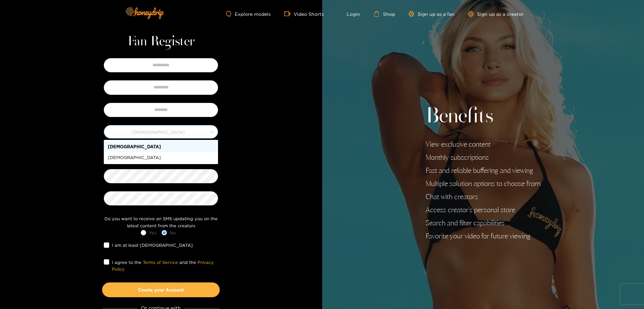 This screenshot has height=309, width=644. Describe the element at coordinates (161, 222) in the screenshot. I see `div: Do you want to receive an SMS updating you on the latest content from the creators` at that location.